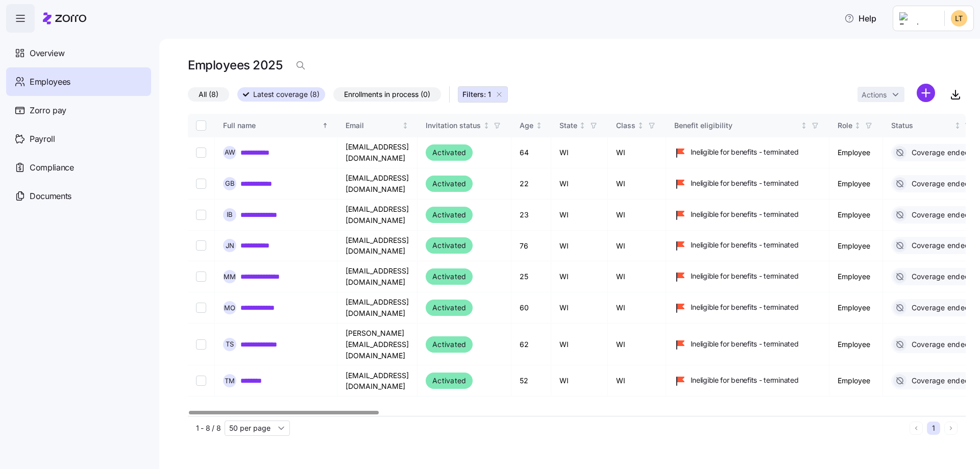 Image resolution: width=980 pixels, height=469 pixels. What do you see at coordinates (230, 152) in the screenshot?
I see `span: A W` at bounding box center [230, 152].